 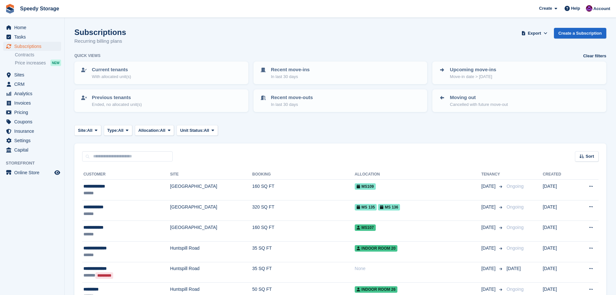 I want to click on span: Sites, so click(x=34, y=75).